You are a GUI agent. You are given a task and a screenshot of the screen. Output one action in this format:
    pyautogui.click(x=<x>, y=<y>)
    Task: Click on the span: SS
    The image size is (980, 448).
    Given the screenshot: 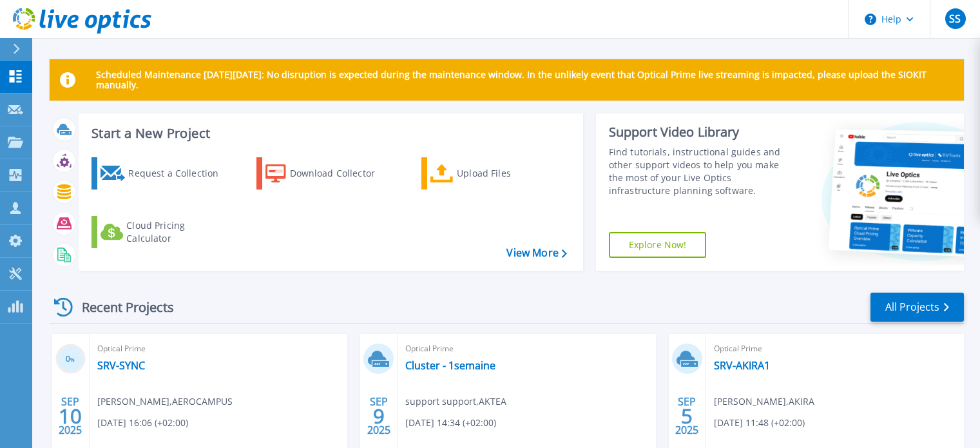 What is the action you would take?
    pyautogui.click(x=955, y=19)
    